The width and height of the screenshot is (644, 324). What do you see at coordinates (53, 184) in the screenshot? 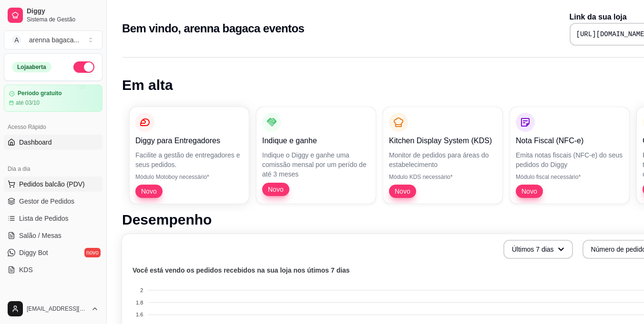
I see `button: Pedidos balcão (PDV)` at bounding box center [53, 184].